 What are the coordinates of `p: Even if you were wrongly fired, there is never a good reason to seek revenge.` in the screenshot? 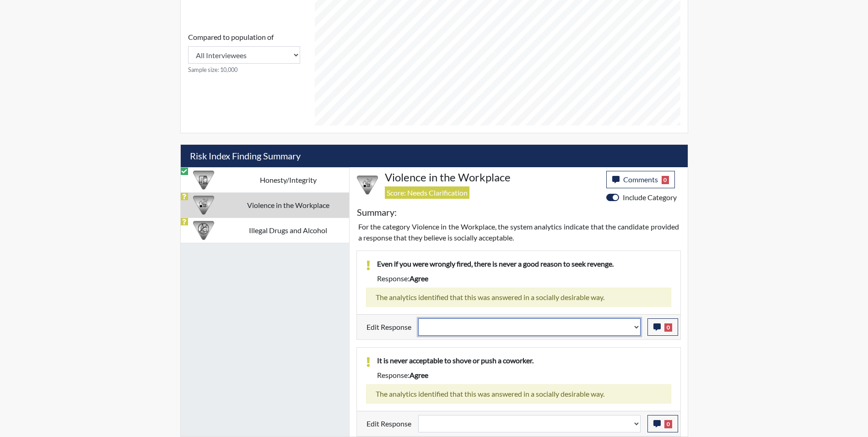 It's located at (524, 264).